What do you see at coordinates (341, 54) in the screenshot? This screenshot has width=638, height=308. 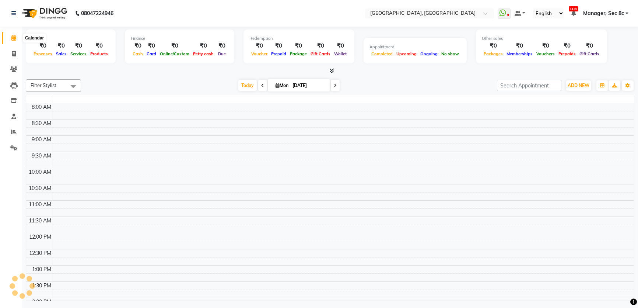 I see `span: Wallet` at bounding box center [341, 54].